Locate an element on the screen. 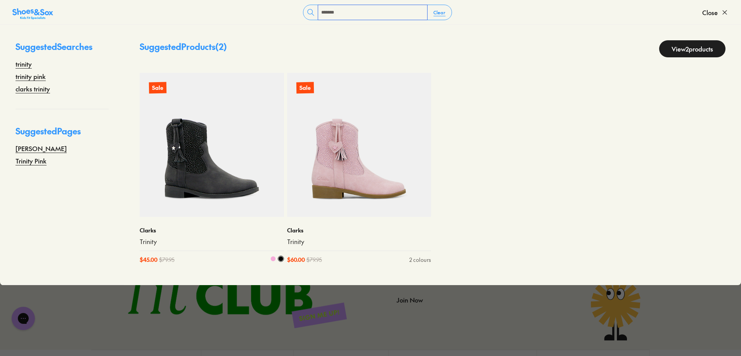 This screenshot has width=741, height=356. button: Open gorgias live chat is located at coordinates (16, 14).